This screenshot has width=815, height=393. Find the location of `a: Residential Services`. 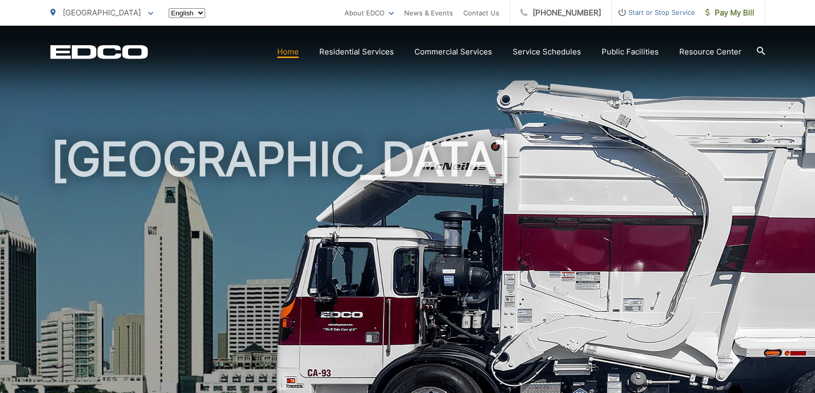

a: Residential Services is located at coordinates (356, 52).